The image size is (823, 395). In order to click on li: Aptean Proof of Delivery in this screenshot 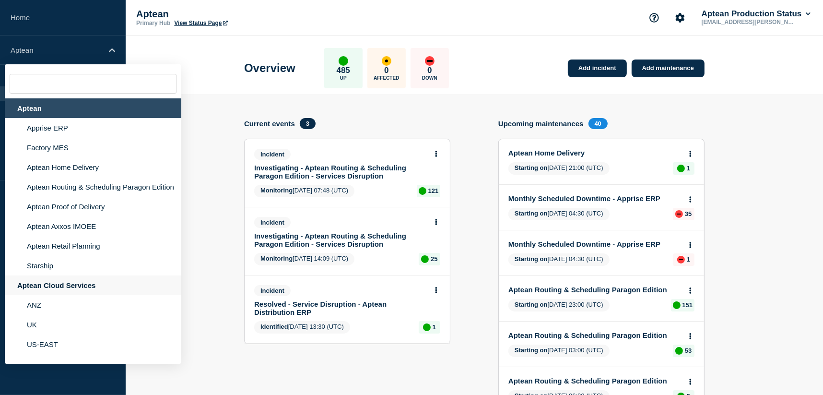, I will do `click(93, 206)`.